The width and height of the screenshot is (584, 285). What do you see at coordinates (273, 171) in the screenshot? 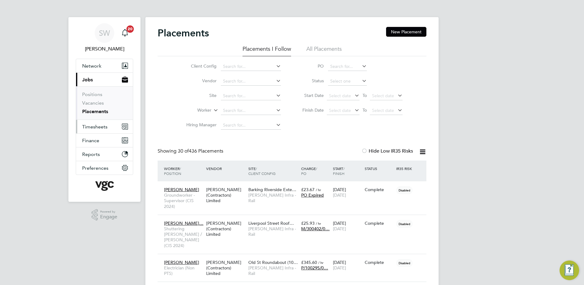
I see `div: Site` at bounding box center [273, 171].